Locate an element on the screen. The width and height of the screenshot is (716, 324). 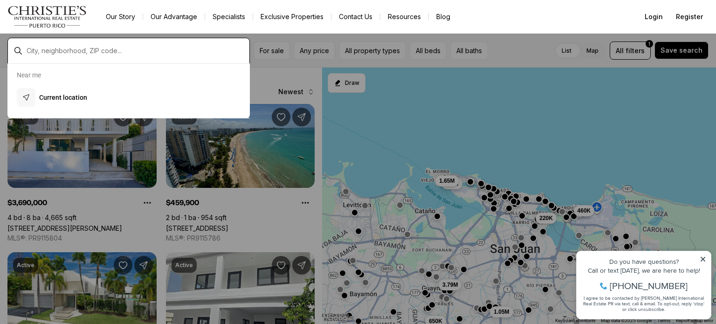
div: Do you have questions? is located at coordinates (72, 24).